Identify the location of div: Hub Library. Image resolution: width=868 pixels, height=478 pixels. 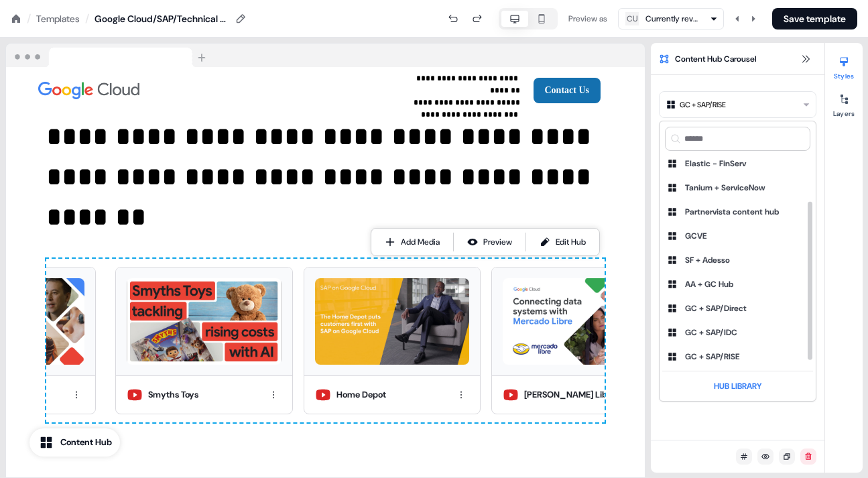
(737, 386).